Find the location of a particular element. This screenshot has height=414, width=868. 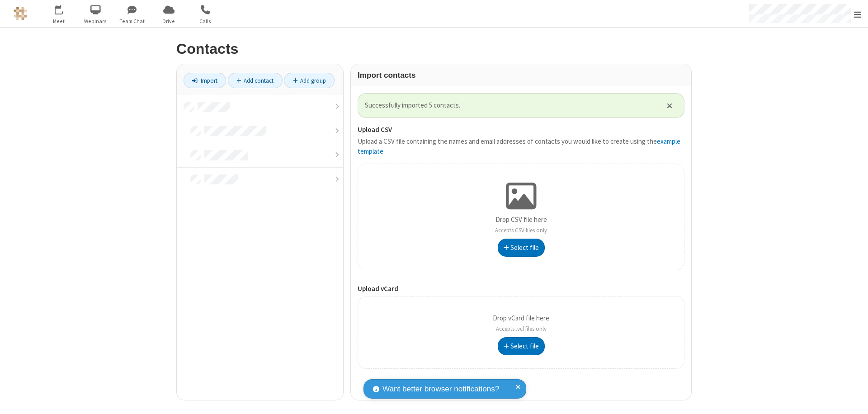

p: Drop vCard file here is located at coordinates (521, 323).